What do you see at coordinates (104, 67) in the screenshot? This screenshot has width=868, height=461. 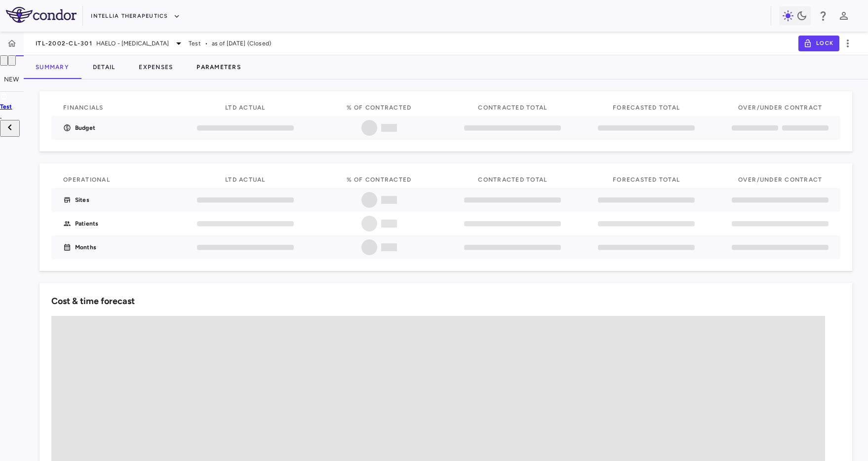 I see `button: Detail` at bounding box center [104, 67].